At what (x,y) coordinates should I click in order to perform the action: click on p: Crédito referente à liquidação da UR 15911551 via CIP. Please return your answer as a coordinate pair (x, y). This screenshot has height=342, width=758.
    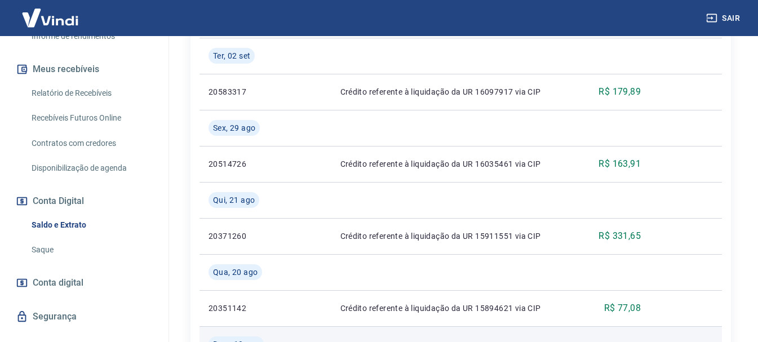
    Looking at the image, I should click on (455, 236).